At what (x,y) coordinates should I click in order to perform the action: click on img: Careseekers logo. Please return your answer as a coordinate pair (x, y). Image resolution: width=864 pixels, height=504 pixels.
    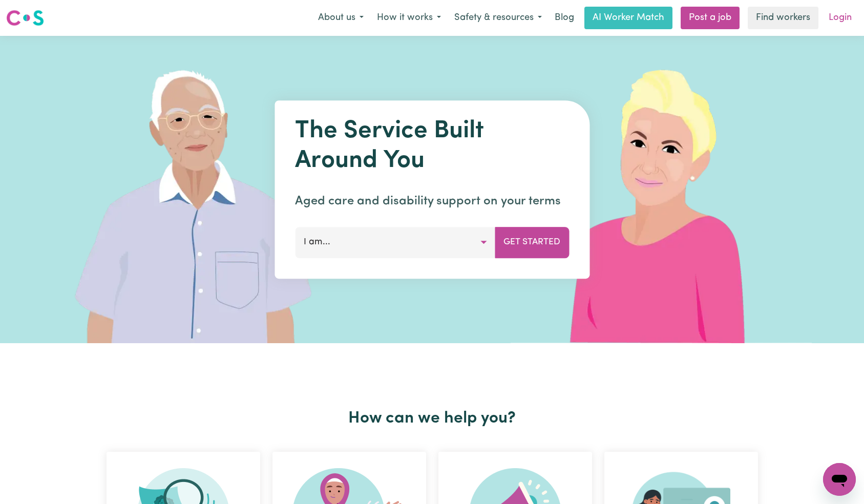
    Looking at the image, I should click on (25, 18).